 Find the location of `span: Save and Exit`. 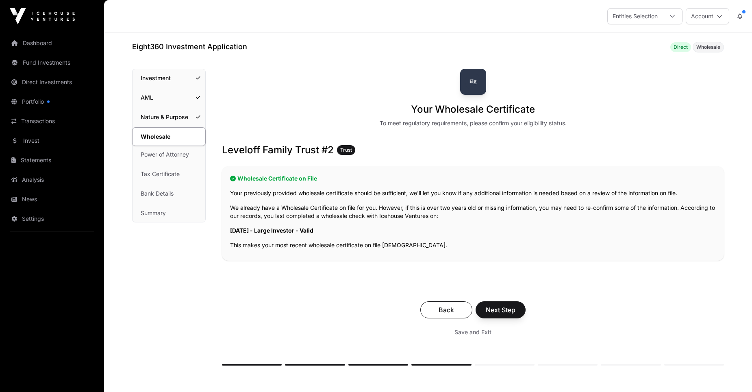

span: Save and Exit is located at coordinates (473, 332).